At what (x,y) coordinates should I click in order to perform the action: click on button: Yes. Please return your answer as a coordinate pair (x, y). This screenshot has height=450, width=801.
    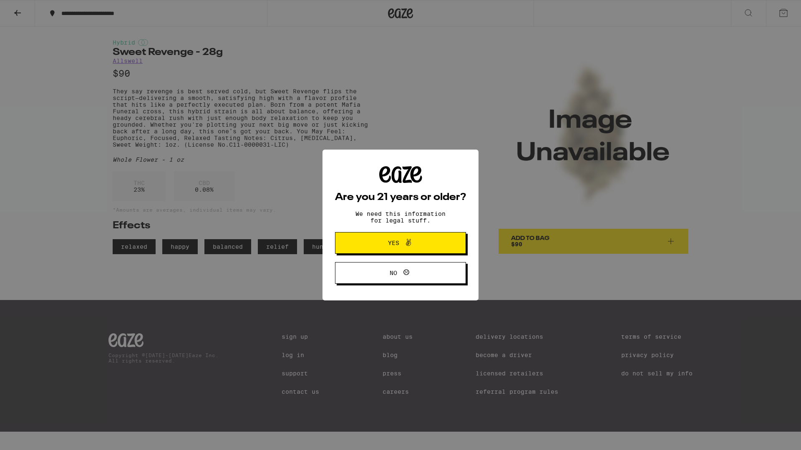
    Looking at the image, I should click on (400, 243).